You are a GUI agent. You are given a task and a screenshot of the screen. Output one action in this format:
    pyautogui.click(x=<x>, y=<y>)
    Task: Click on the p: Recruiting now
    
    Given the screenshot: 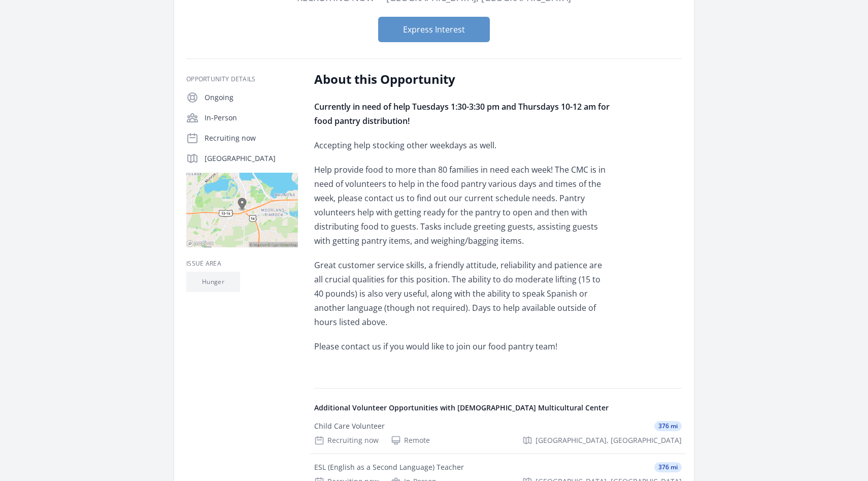 What is the action you would take?
    pyautogui.click(x=251, y=138)
    